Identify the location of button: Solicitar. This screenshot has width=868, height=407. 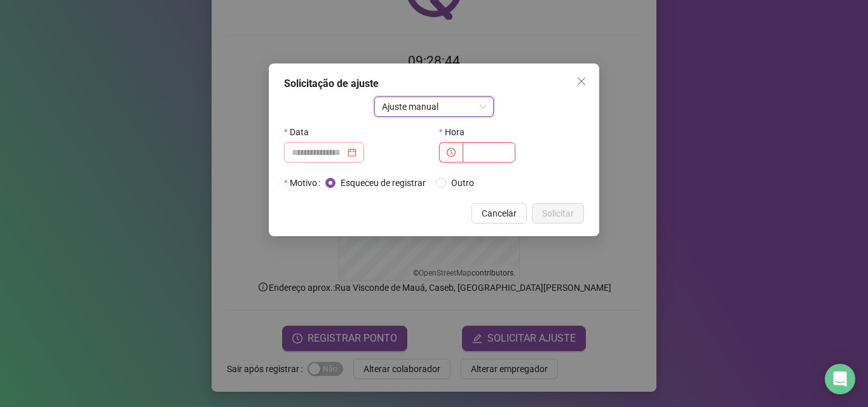
(558, 214).